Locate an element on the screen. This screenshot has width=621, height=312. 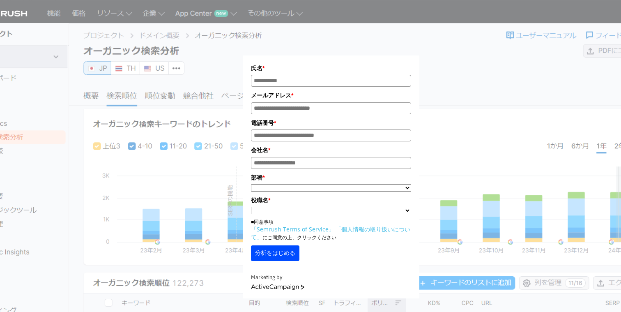
label: 会社名 is located at coordinates (331, 150).